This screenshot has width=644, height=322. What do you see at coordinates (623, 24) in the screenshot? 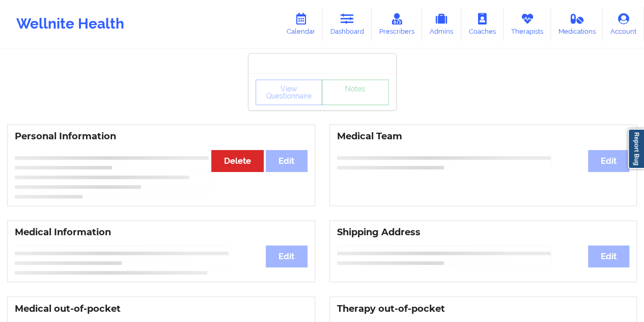
I see `a: Account` at bounding box center [623, 24].